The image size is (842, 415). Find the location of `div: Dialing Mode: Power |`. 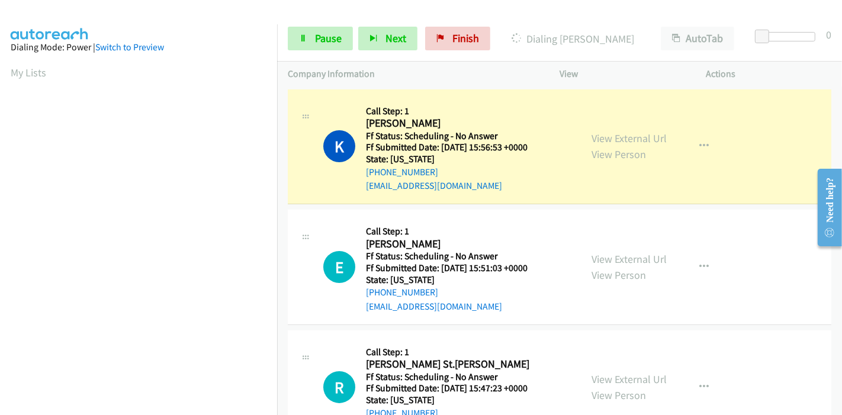

div: Dialing Mode: Power | is located at coordinates (139, 47).